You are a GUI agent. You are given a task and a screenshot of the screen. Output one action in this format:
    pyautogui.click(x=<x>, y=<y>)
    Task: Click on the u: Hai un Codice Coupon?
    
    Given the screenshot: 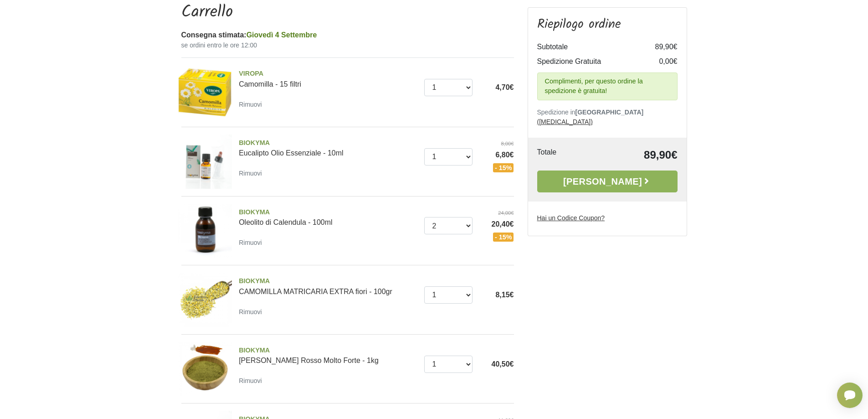 What is the action you would take?
    pyautogui.click(x=571, y=218)
    